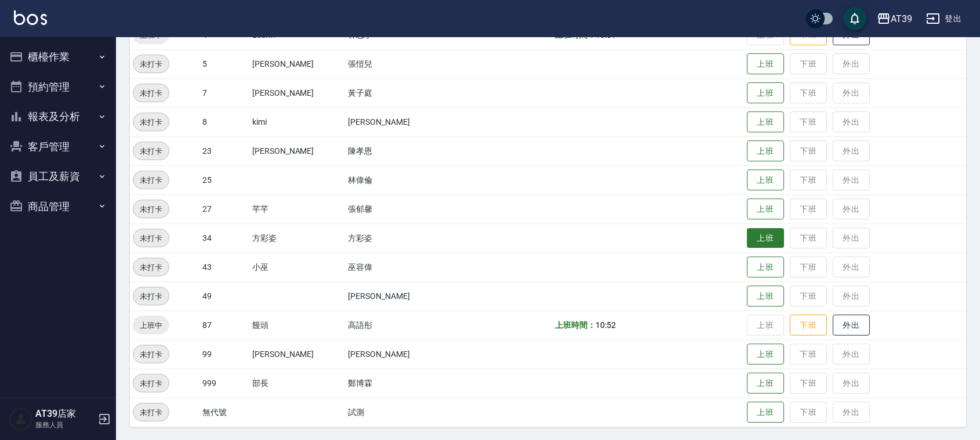  I want to click on td: 999, so click(224, 383).